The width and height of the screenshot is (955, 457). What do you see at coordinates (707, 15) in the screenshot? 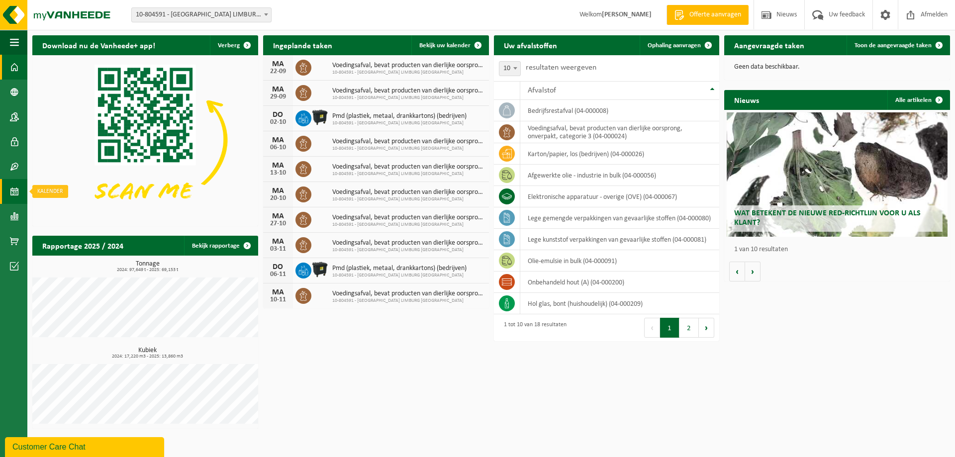
I see `a: Offerte aanvragen` at bounding box center [707, 15].